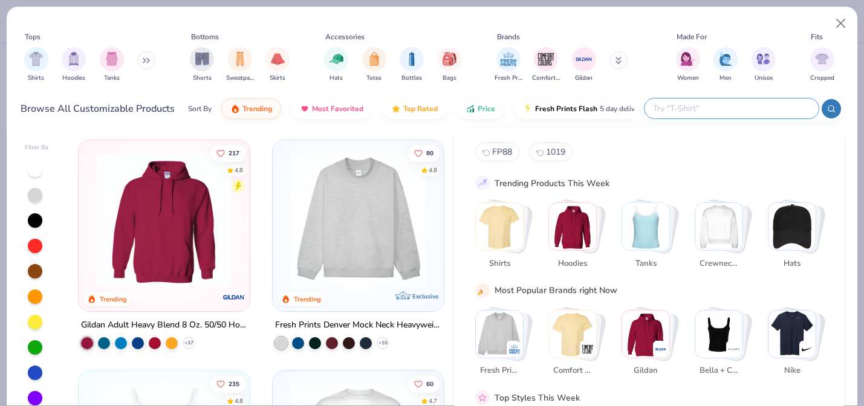  Describe the element at coordinates (430, 153) in the screenshot. I see `span: 80` at that location.